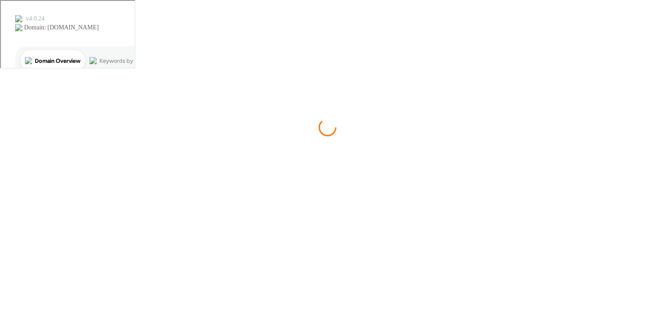 This screenshot has width=655, height=319. Describe the element at coordinates (57, 60) in the screenshot. I see `div: Domain Overview` at that location.